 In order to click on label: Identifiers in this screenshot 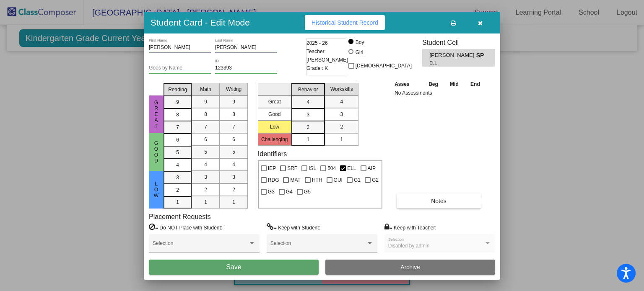, I will do `click(272, 153)`.